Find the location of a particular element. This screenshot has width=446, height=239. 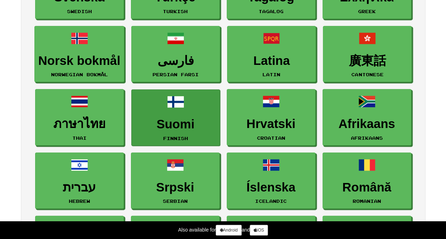

h3: Latina is located at coordinates (271, 61).